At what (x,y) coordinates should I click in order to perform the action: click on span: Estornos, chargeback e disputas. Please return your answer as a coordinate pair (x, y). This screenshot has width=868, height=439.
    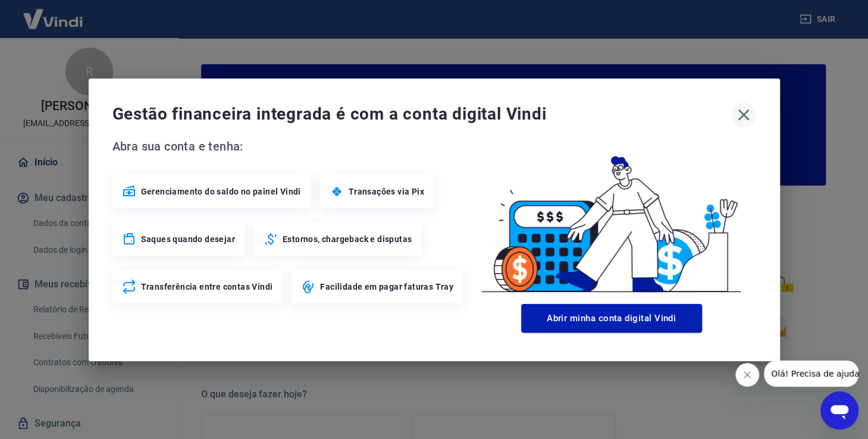
    Looking at the image, I should click on (347, 239).